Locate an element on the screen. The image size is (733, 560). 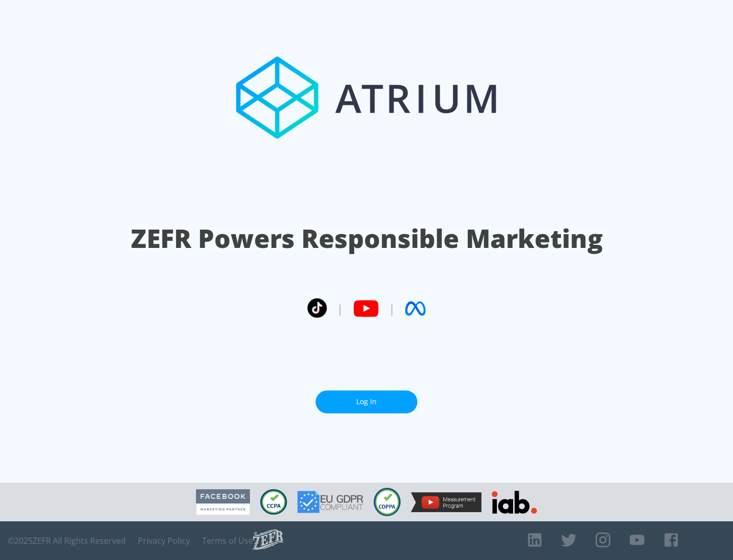
a: Log In is located at coordinates (367, 402).